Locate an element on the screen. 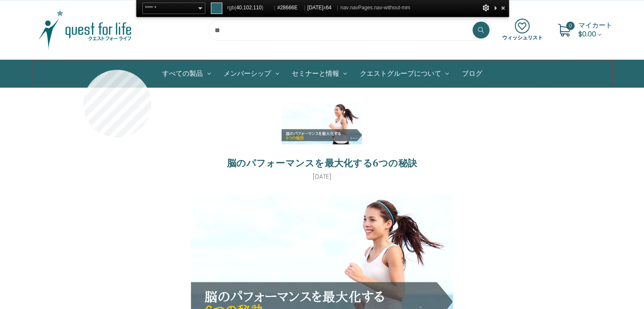 This screenshot has height=309, width=644. a: クエストグループについて is located at coordinates (404, 74).